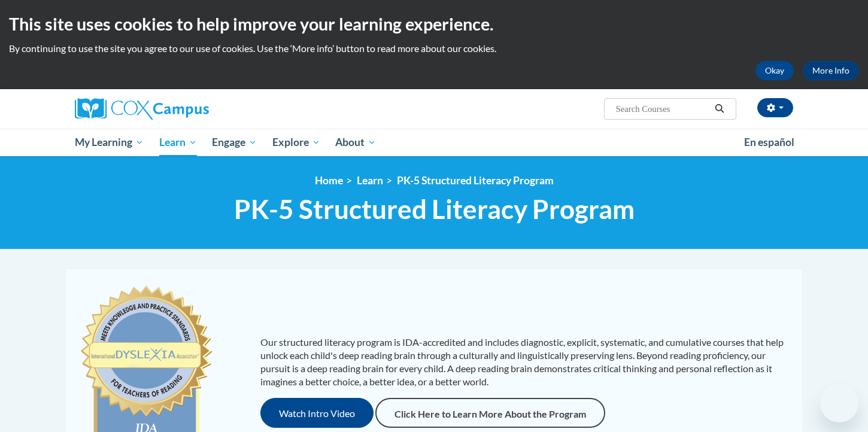  What do you see at coordinates (356, 142) in the screenshot?
I see `a: About` at bounding box center [356, 142].